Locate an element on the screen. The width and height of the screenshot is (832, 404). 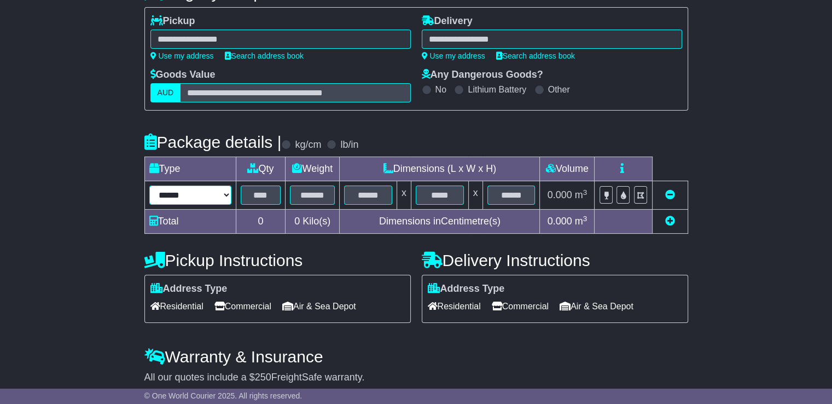
label: Other is located at coordinates (559, 89).